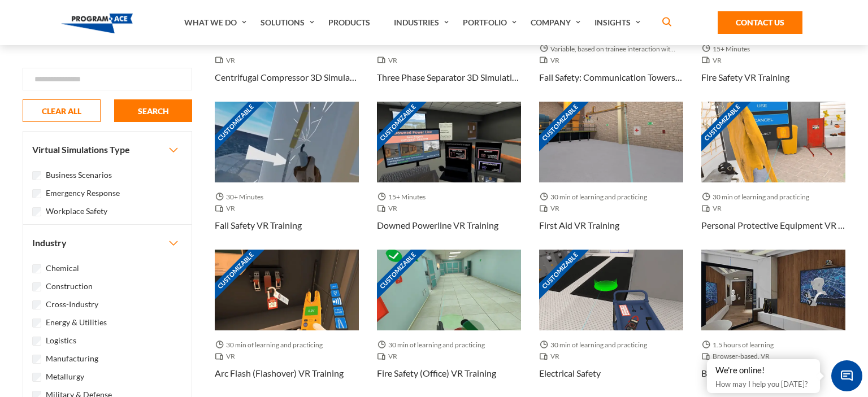 The width and height of the screenshot is (868, 397). I want to click on span: 30+ Minutes, so click(241, 198).